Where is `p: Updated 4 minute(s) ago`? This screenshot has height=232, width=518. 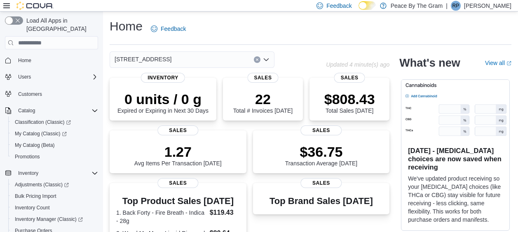 p: Updated 4 minute(s) ago is located at coordinates (358, 65).